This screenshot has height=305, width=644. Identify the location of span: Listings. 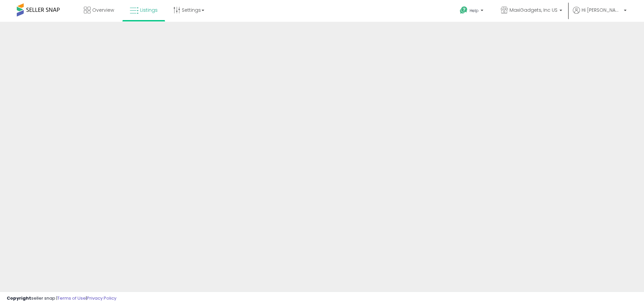
(149, 10).